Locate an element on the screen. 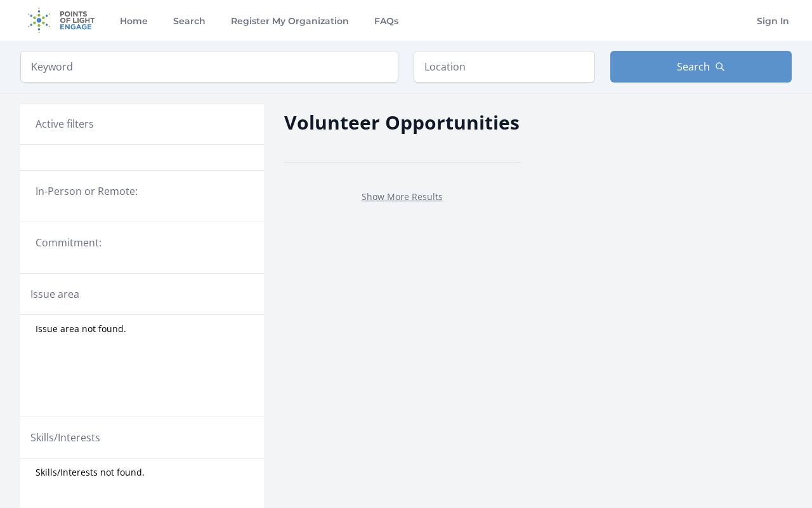 Image resolution: width=812 pixels, height=508 pixels. h3: Active filters is located at coordinates (65, 123).